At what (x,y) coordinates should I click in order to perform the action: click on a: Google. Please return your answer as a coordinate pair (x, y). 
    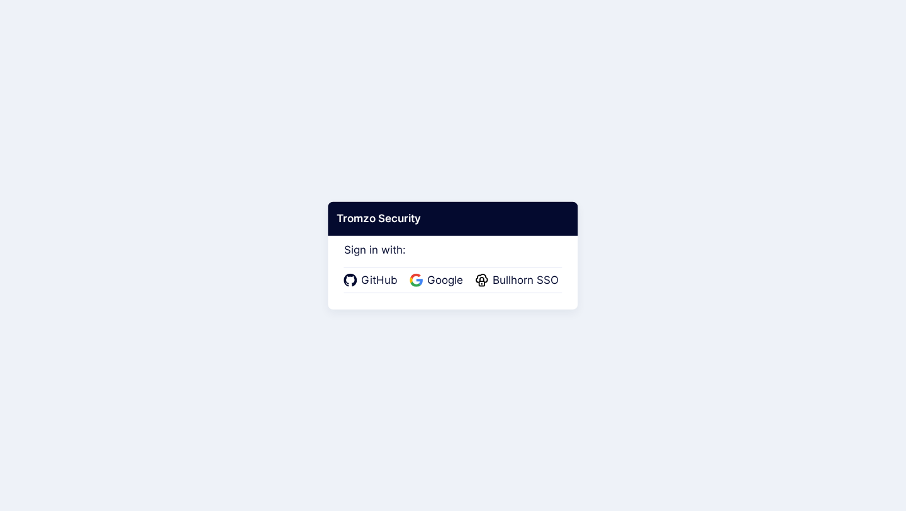
    Looking at the image, I should click on (438, 281).